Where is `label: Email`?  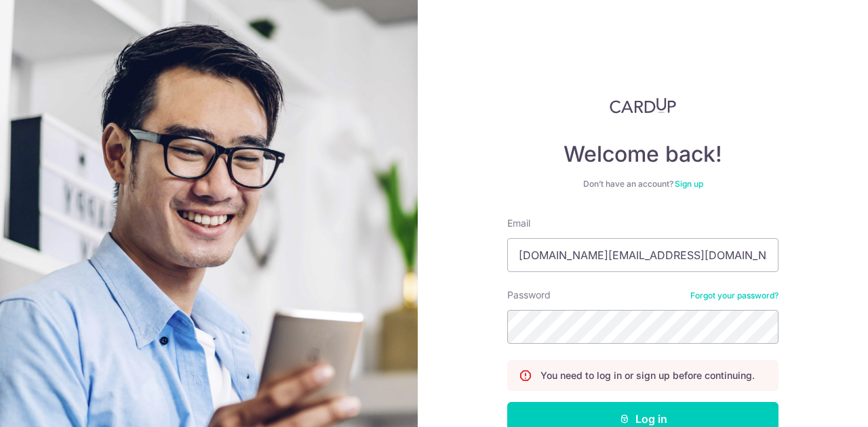
label: Email is located at coordinates (519, 224).